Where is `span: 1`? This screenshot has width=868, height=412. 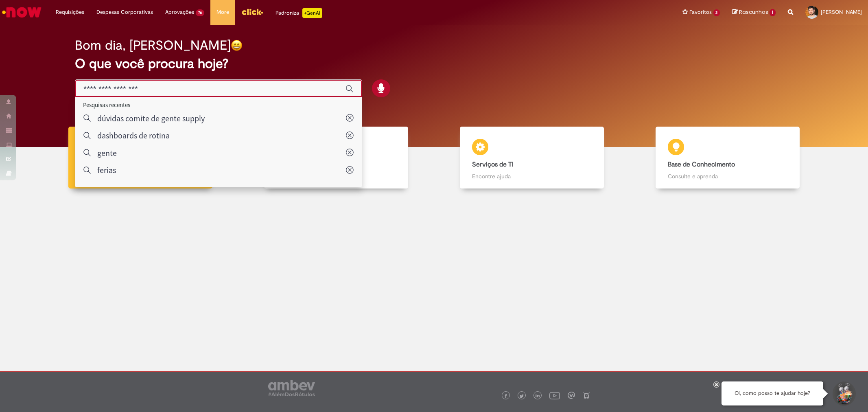 span: 1 is located at coordinates (772, 12).